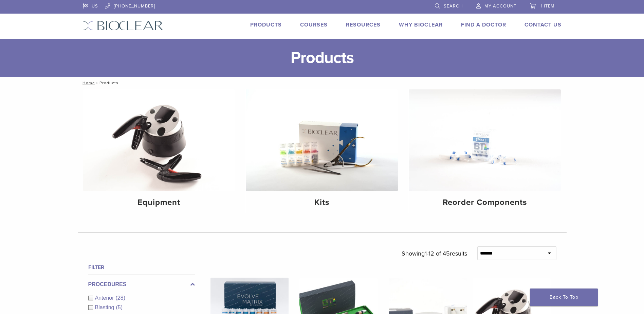  Describe the element at coordinates (363, 25) in the screenshot. I see `a: Resources` at that location.